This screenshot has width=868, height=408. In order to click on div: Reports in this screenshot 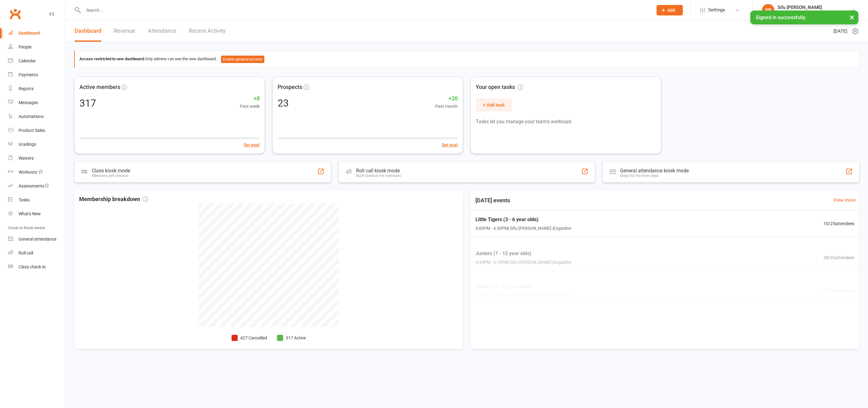, I will do `click(26, 89)`.